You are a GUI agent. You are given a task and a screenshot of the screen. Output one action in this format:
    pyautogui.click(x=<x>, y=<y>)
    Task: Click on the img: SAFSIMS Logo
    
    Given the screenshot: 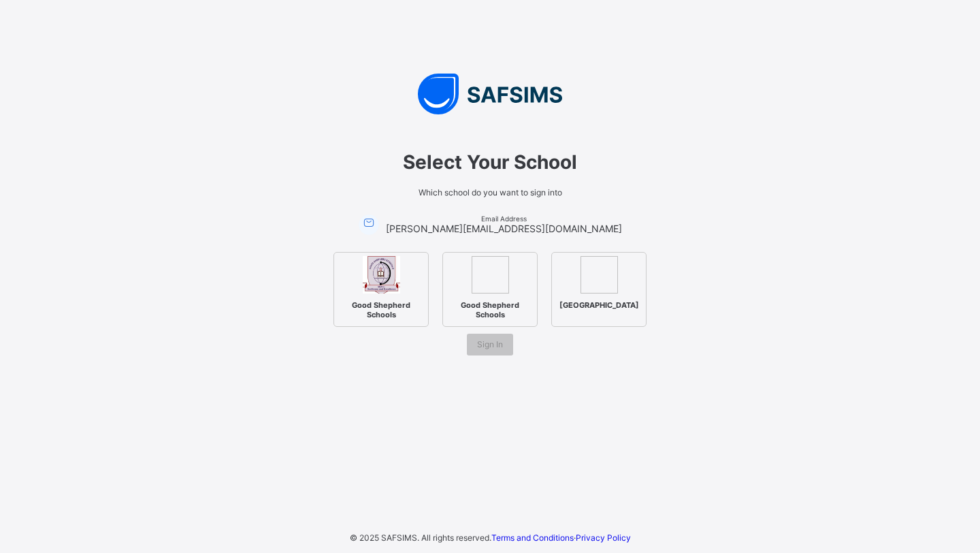 What is the action you would take?
    pyautogui.click(x=490, y=94)
    